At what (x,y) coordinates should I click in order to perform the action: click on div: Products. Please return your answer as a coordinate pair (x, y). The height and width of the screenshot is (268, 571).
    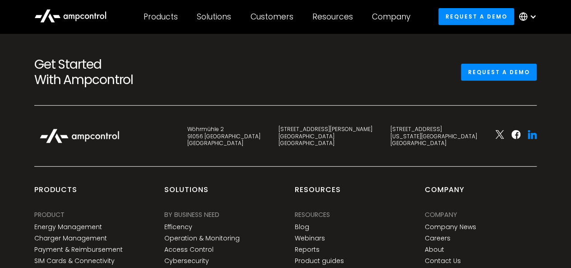
    Looking at the image, I should click on (161, 17).